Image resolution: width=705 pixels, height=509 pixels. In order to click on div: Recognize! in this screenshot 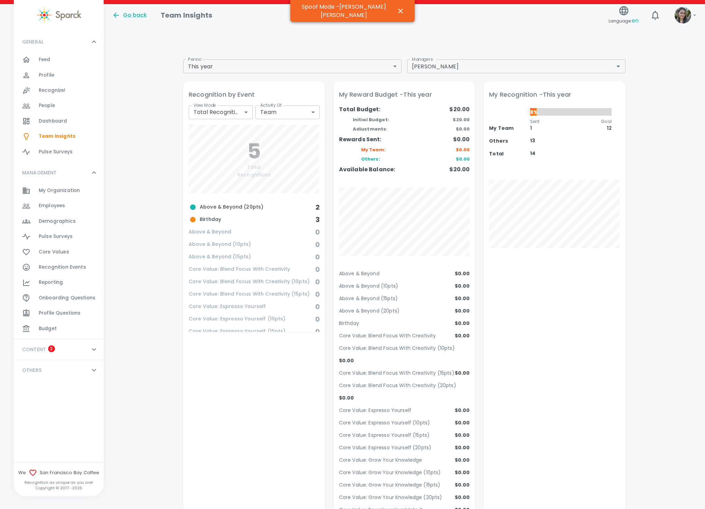, I will do `click(59, 91)`.